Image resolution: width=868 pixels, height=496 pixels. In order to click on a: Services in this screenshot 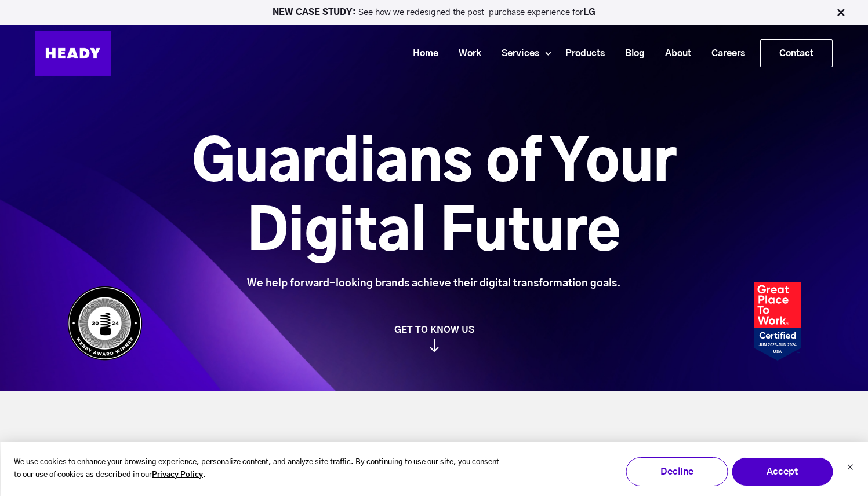, I will do `click(516, 53)`.